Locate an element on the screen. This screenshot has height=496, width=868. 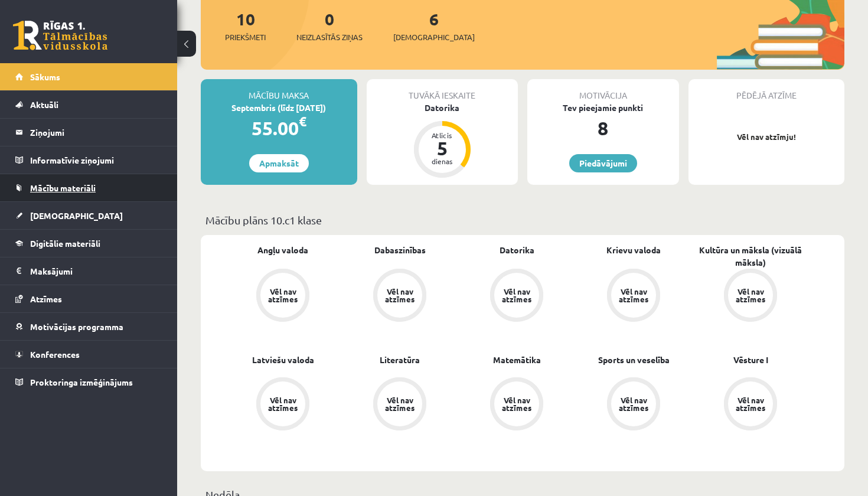
span: Digitālie materiāli is located at coordinates (65, 244).